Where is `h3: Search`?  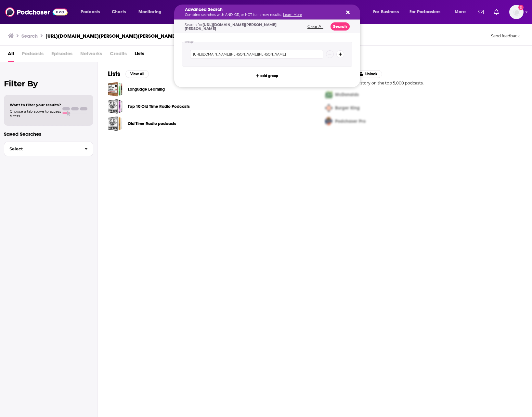
h3: Search is located at coordinates (30, 36).